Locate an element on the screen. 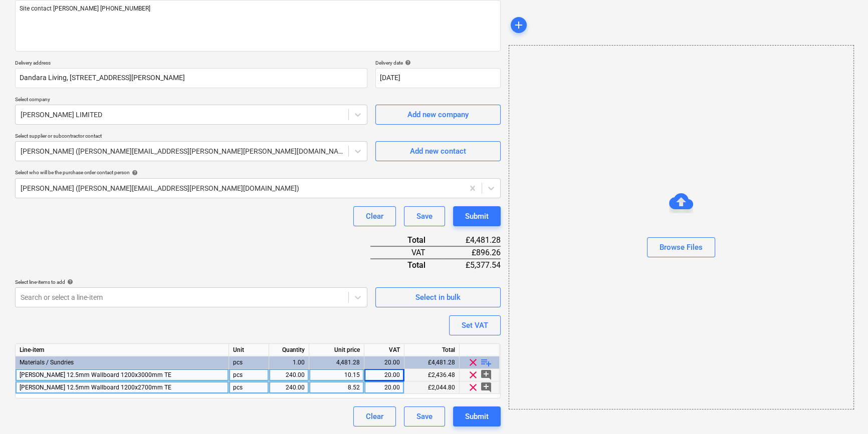 The width and height of the screenshot is (868, 434). span: Knauf 12.5mm Wallboard 1200x3000mm TE is located at coordinates (95, 375).